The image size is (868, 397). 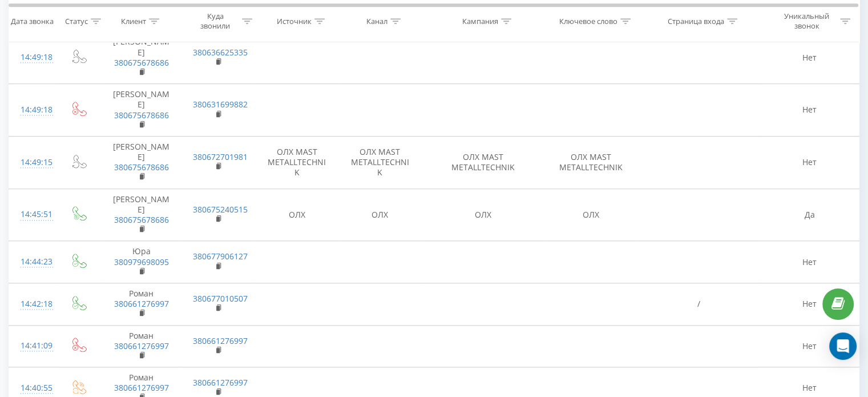 I want to click on div: 14:41:09, so click(x=34, y=345).